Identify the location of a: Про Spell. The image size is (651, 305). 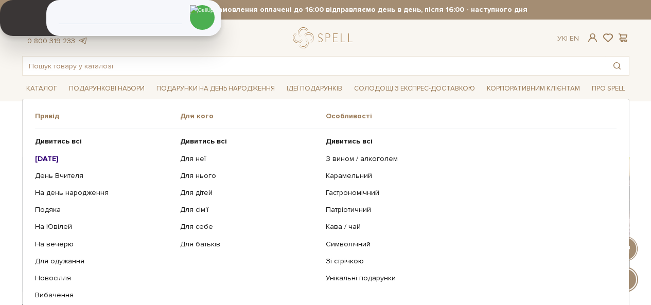
(608, 88).